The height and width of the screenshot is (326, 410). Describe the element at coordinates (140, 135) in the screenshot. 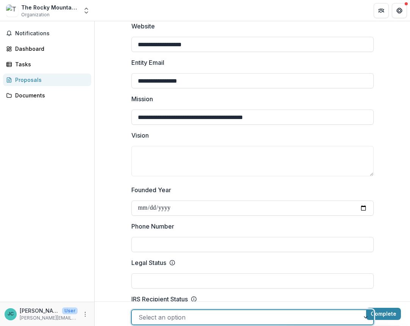

I see `p: Vision` at that location.